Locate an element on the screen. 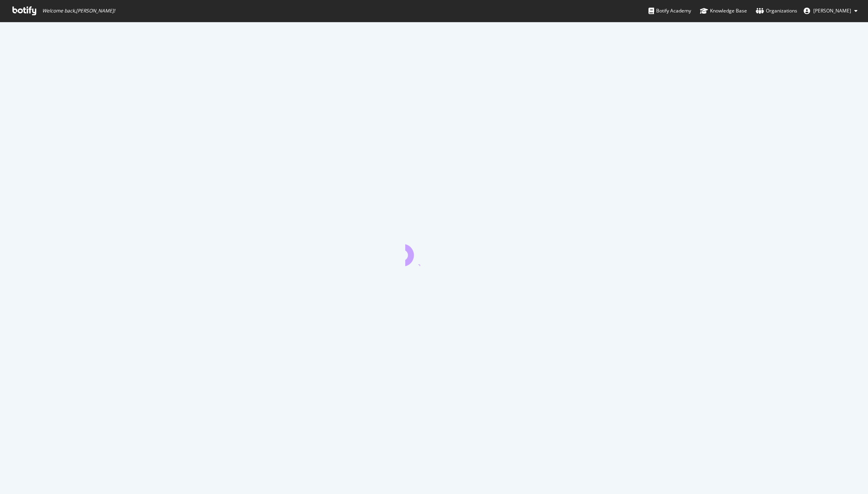  div: animation is located at coordinates (434, 252).